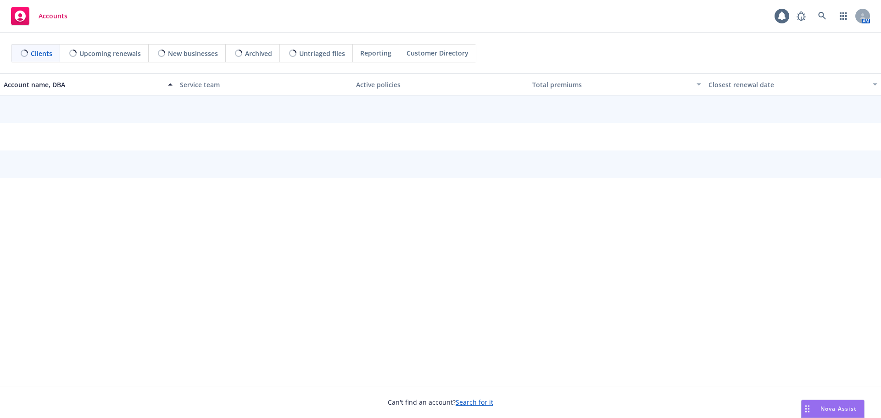 The width and height of the screenshot is (881, 418). What do you see at coordinates (793, 84) in the screenshot?
I see `button: Closest renewal date` at bounding box center [793, 84].